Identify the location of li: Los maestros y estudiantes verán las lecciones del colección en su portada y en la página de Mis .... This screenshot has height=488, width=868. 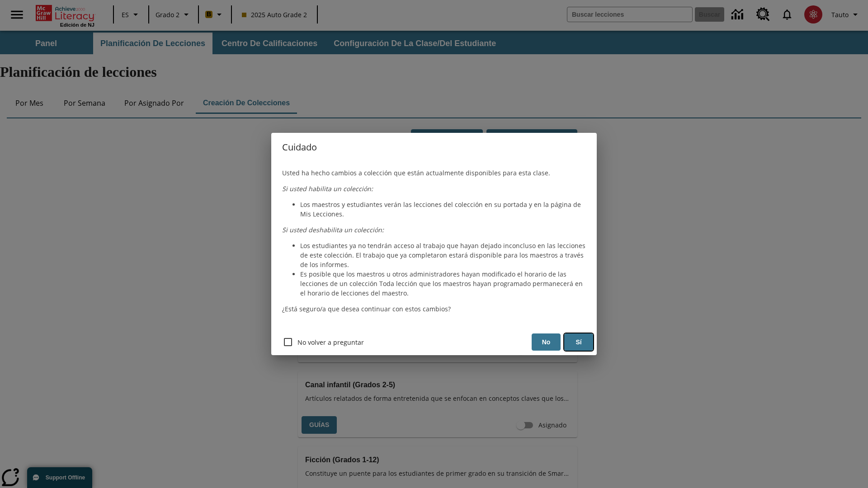
(443, 209).